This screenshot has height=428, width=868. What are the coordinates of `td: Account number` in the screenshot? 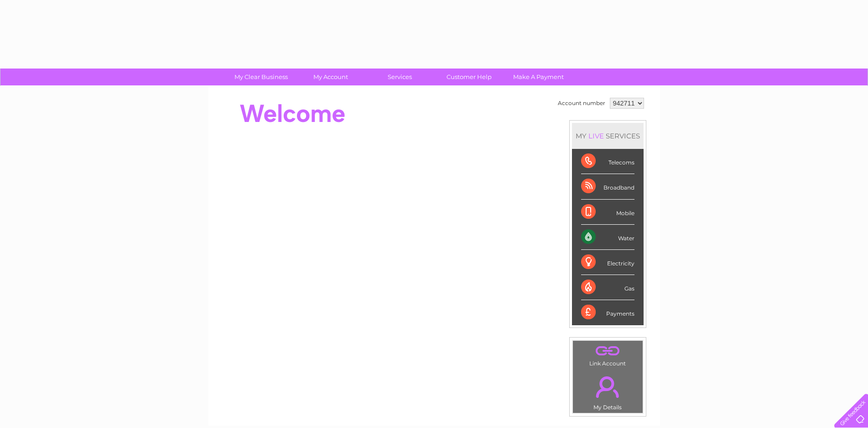 It's located at (581, 103).